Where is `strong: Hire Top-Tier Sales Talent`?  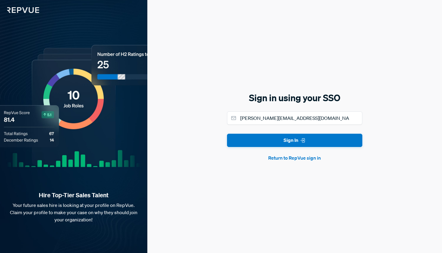 strong: Hire Top-Tier Sales Talent is located at coordinates (74, 195).